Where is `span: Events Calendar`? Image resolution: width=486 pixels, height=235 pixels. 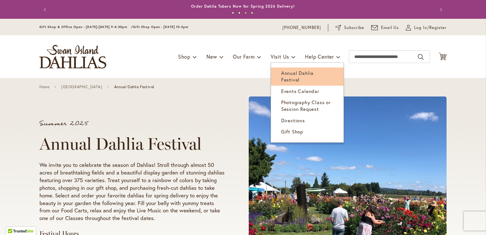
span: Events Calendar is located at coordinates (300, 91).